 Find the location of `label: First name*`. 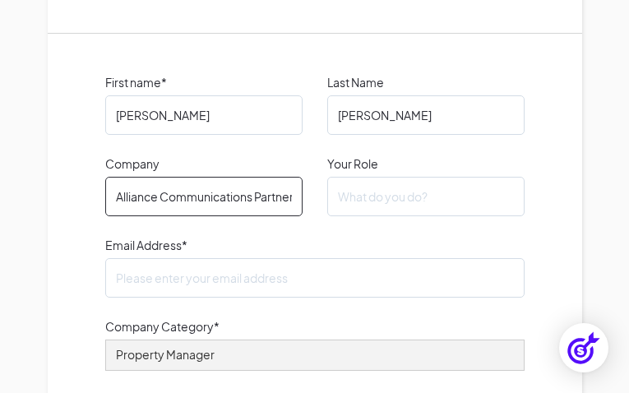

label: First name* is located at coordinates (204, 82).